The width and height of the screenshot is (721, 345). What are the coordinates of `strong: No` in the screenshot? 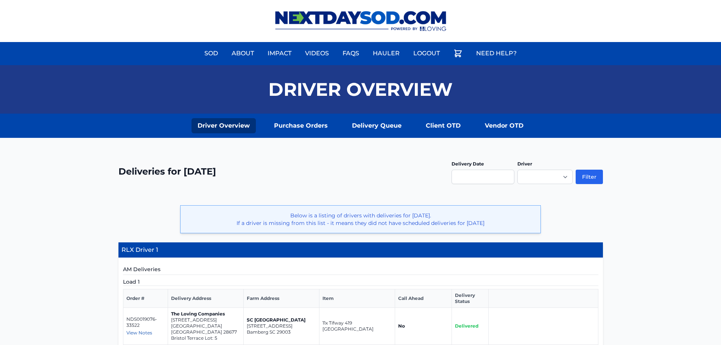 It's located at (401, 325).